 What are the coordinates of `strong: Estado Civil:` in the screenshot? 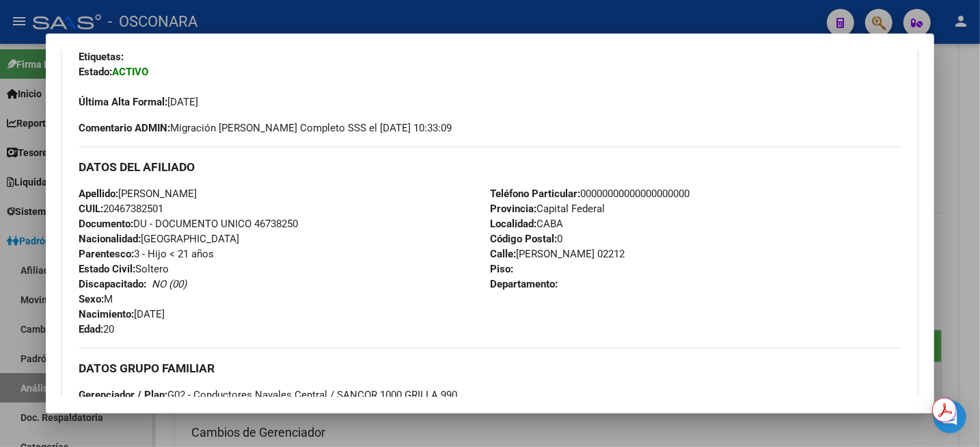 It's located at (106, 269).